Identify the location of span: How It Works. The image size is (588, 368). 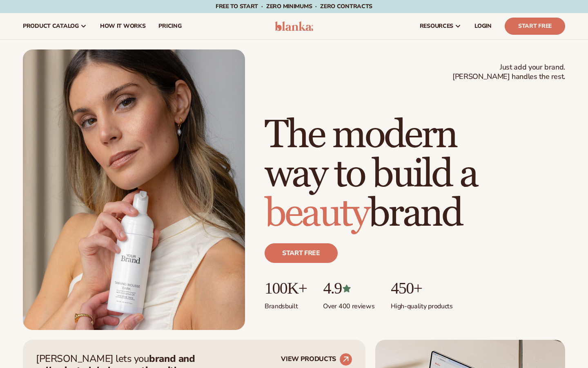
(123, 26).